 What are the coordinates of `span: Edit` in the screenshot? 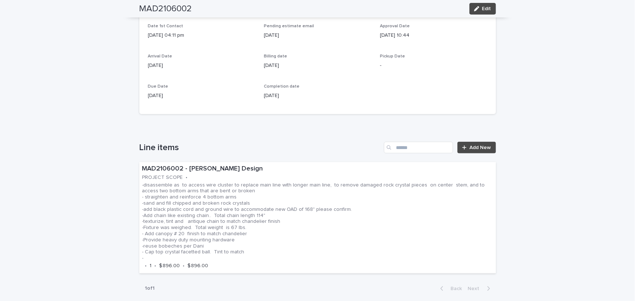 It's located at (487, 9).